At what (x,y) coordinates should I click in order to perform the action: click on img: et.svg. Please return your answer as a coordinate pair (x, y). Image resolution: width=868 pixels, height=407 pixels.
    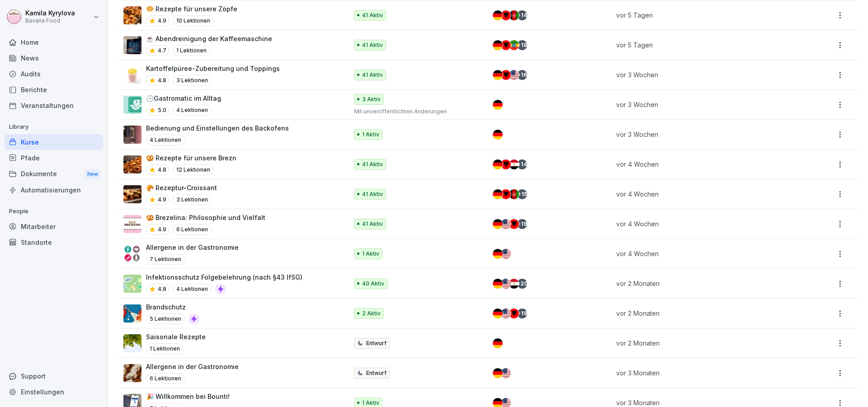
    Looking at the image, I should click on (514, 45).